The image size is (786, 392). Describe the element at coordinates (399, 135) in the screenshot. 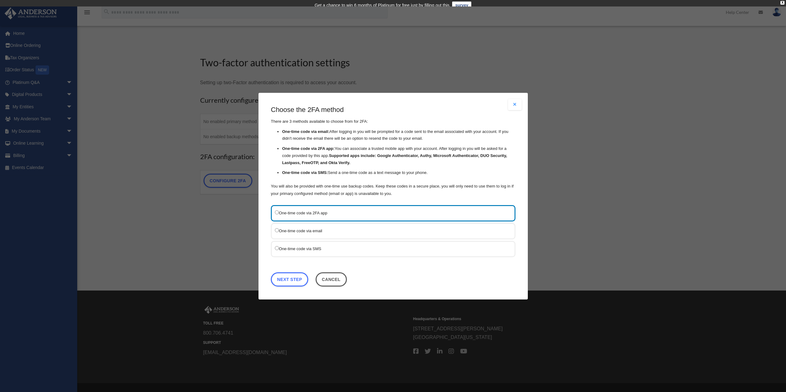

I see `li: After logging in you will be prompted for a code sent to the email associated with your account. ...` at that location.